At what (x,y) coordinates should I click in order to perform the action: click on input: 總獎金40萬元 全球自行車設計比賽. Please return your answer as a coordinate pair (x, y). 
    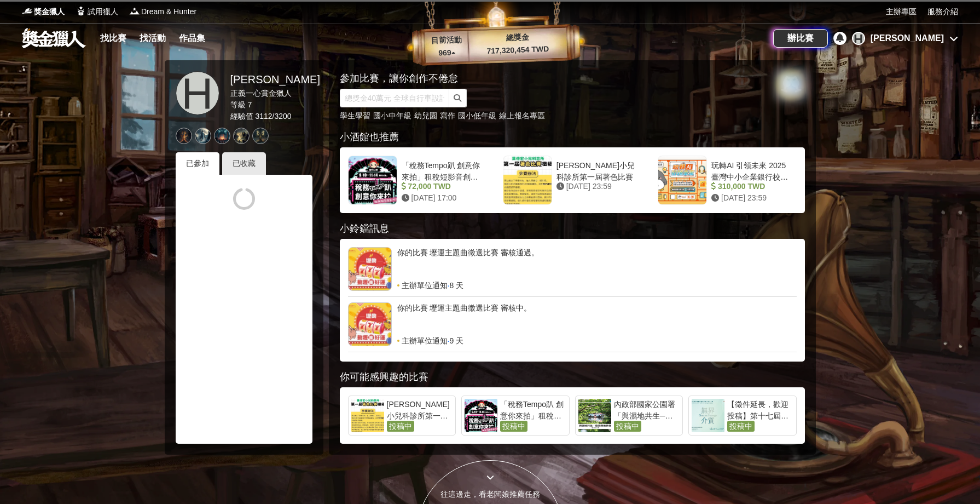
    Looking at the image, I should click on (395, 98).